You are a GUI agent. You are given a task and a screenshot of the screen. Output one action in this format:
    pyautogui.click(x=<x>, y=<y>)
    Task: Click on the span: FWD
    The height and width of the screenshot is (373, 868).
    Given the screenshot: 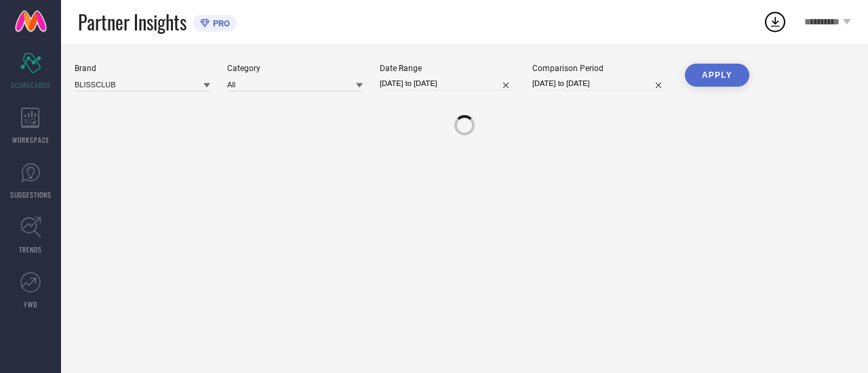 What is the action you would take?
    pyautogui.click(x=31, y=304)
    